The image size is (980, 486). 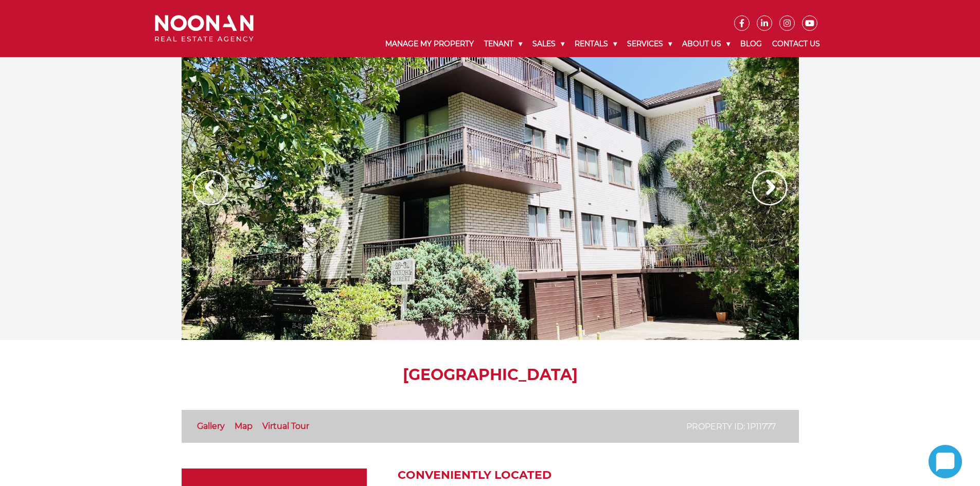 What do you see at coordinates (649, 44) in the screenshot?
I see `a: Services` at bounding box center [649, 44].